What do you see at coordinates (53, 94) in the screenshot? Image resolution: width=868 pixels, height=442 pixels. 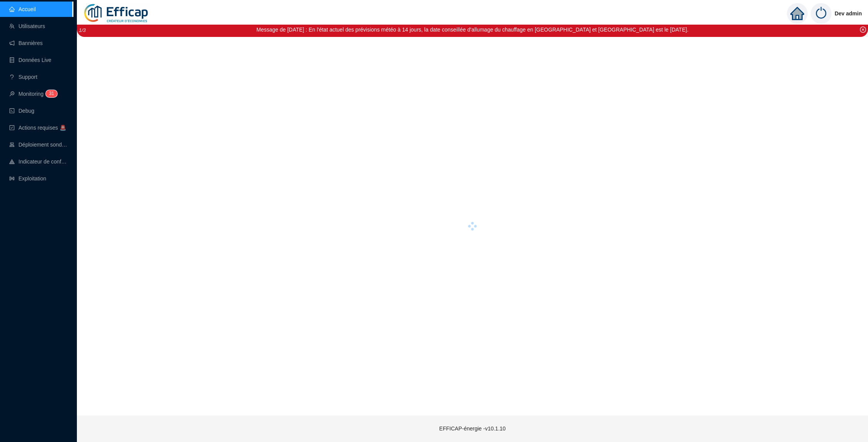 I see `span: 1` at bounding box center [53, 94].